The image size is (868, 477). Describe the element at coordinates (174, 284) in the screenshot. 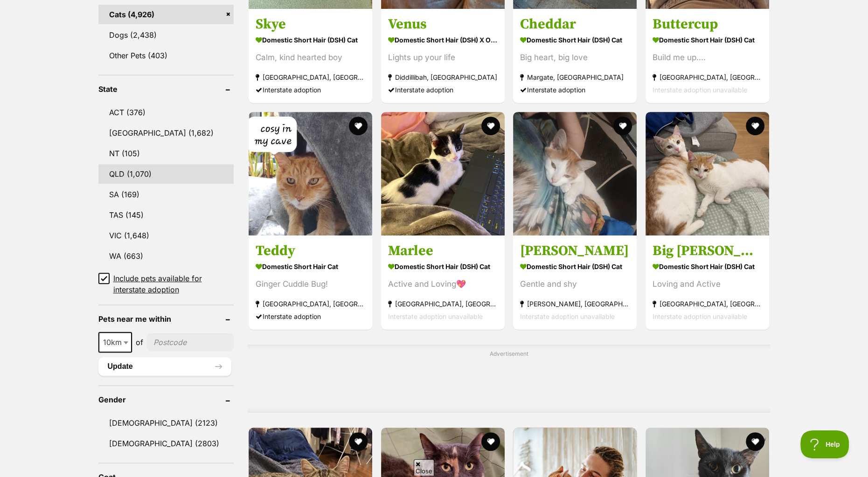

I see `span: Include pets available for interstate adoption` at that location.